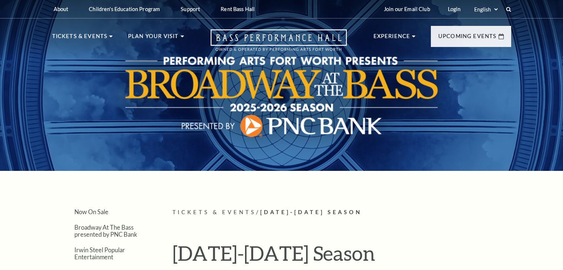  Describe the element at coordinates (190, 9) in the screenshot. I see `p: Support` at that location.